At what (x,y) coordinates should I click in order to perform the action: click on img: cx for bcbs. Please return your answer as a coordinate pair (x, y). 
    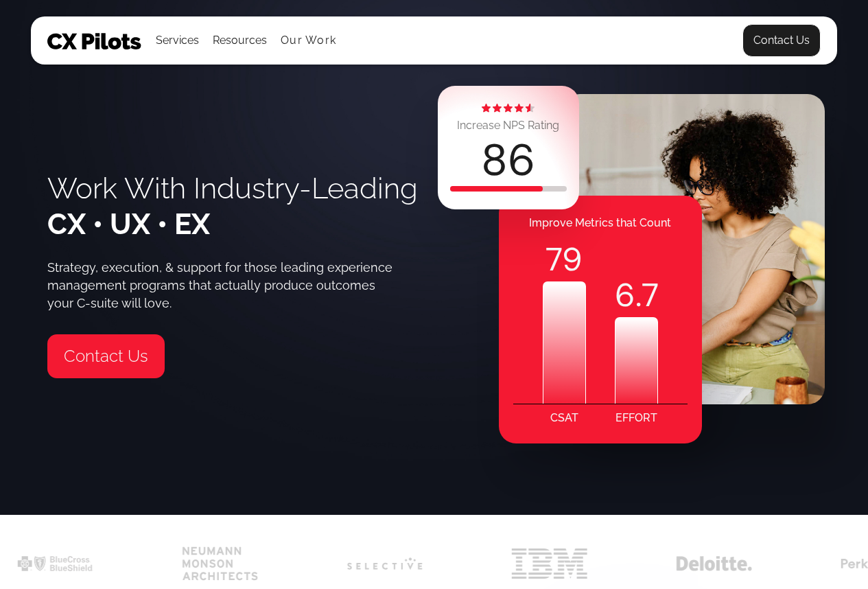
    Looking at the image, I should click on (56, 562).